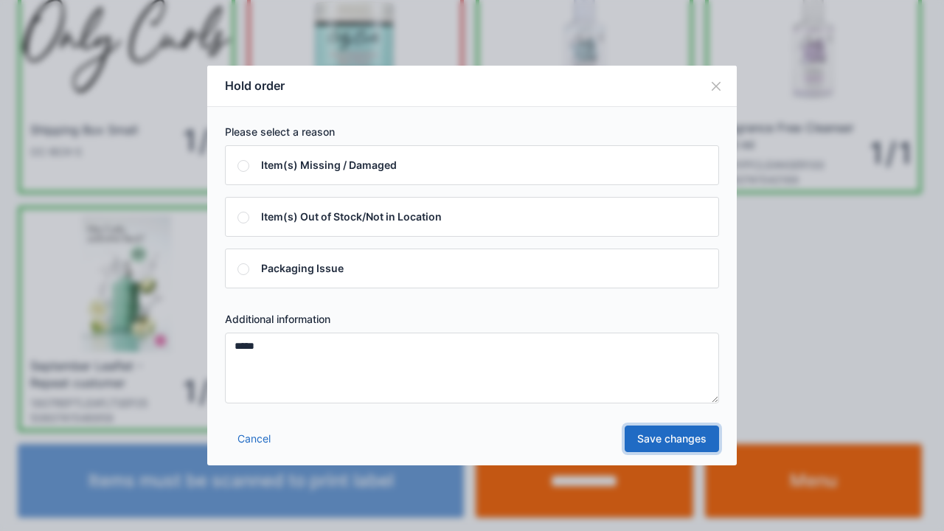 The image size is (944, 531). Describe the element at coordinates (254, 86) in the screenshot. I see `h5: Hold order` at that location.